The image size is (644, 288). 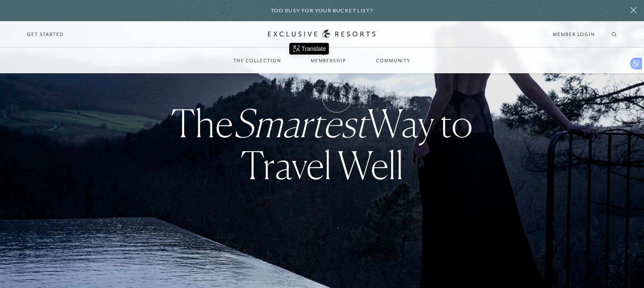 I want to click on strong: Way to Travel Well, so click(x=353, y=144).